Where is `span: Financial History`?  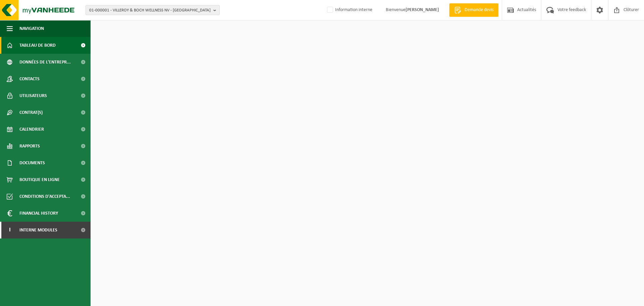 span: Financial History is located at coordinates (39, 213).